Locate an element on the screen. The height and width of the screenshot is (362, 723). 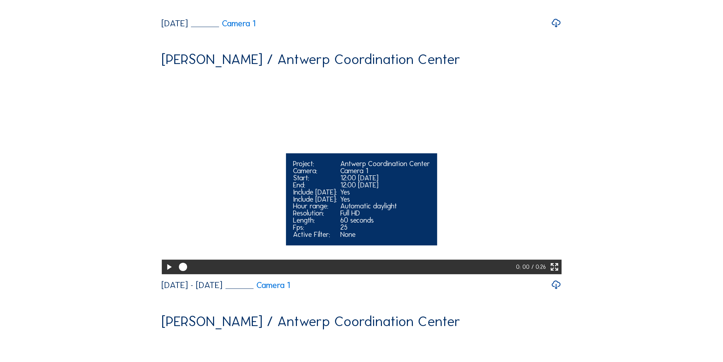
div: Camera: is located at coordinates (315, 171).